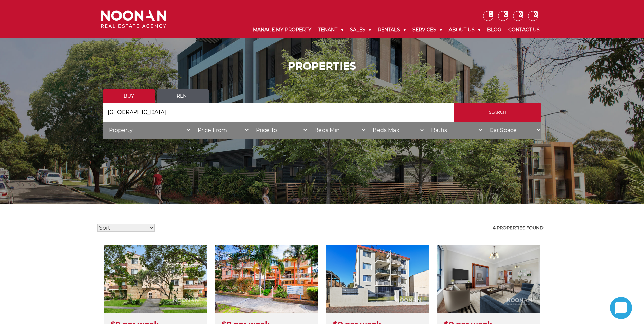 The image size is (644, 324). Describe the element at coordinates (126, 227) in the screenshot. I see `select: Sort Listings` at that location.